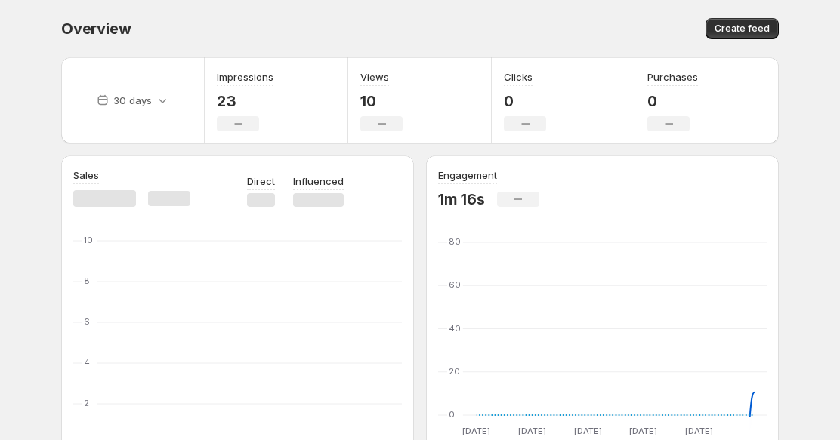 Image resolution: width=840 pixels, height=440 pixels. Describe the element at coordinates (455, 329) in the screenshot. I see `text: 40` at that location.